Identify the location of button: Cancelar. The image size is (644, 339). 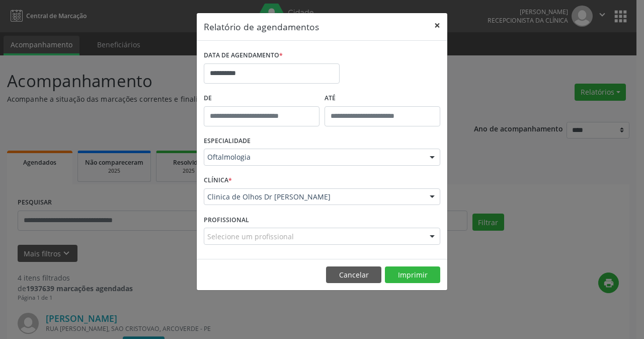
(354, 275).